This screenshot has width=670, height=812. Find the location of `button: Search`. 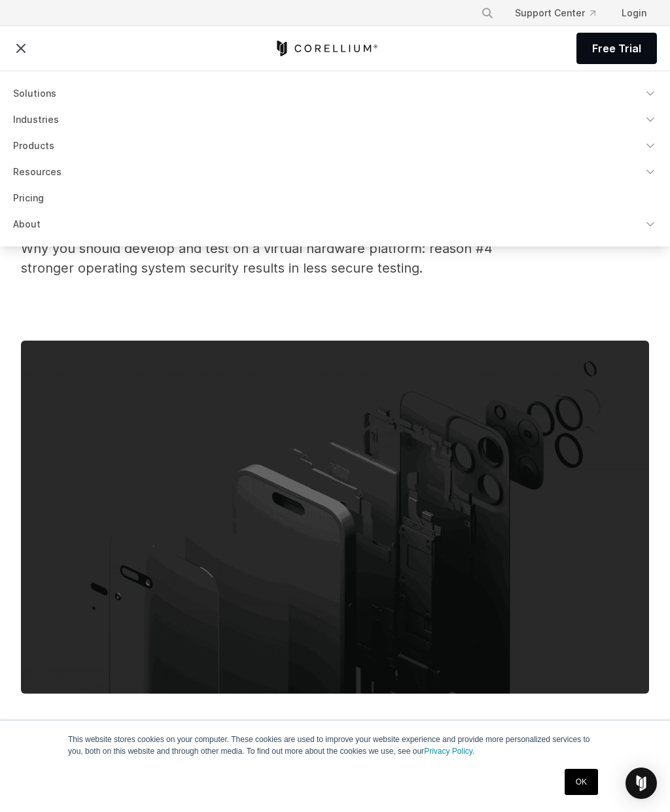

button: Search is located at coordinates (487, 13).